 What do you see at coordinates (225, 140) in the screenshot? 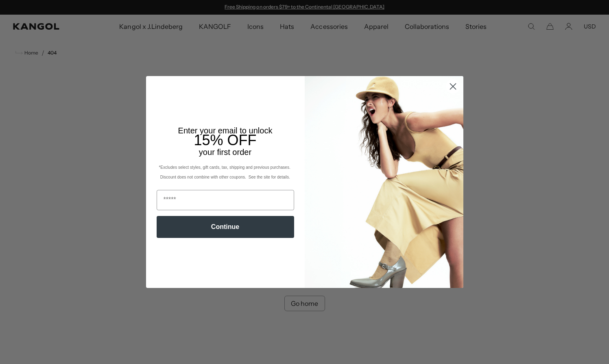
I see `span: 15% OFF` at bounding box center [225, 140].